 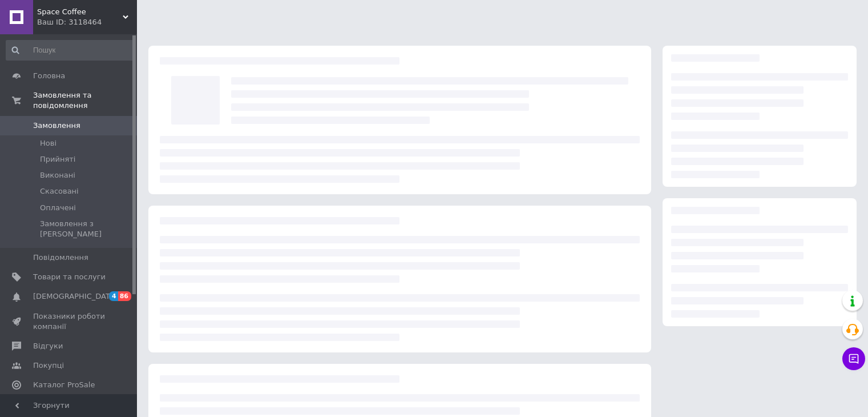 What do you see at coordinates (87, 22) in the screenshot?
I see `div: Ваш ID: 3118464` at bounding box center [87, 22].